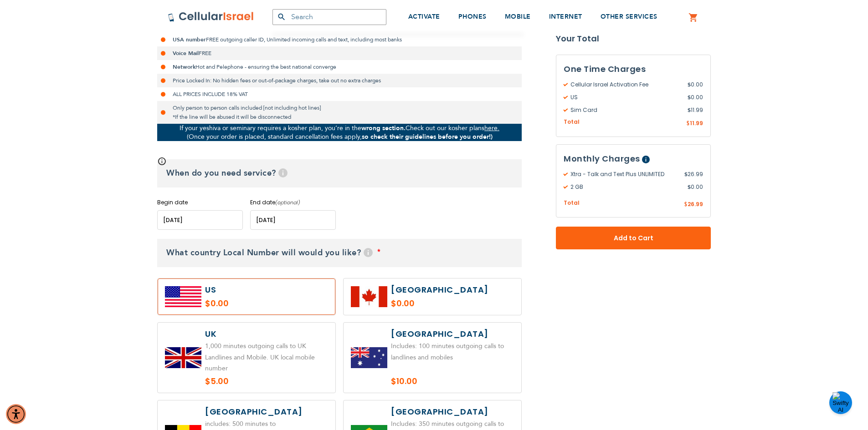 The height and width of the screenshot is (430, 868). Describe the element at coordinates (633, 39) in the screenshot. I see `strong: Your Total` at that location.